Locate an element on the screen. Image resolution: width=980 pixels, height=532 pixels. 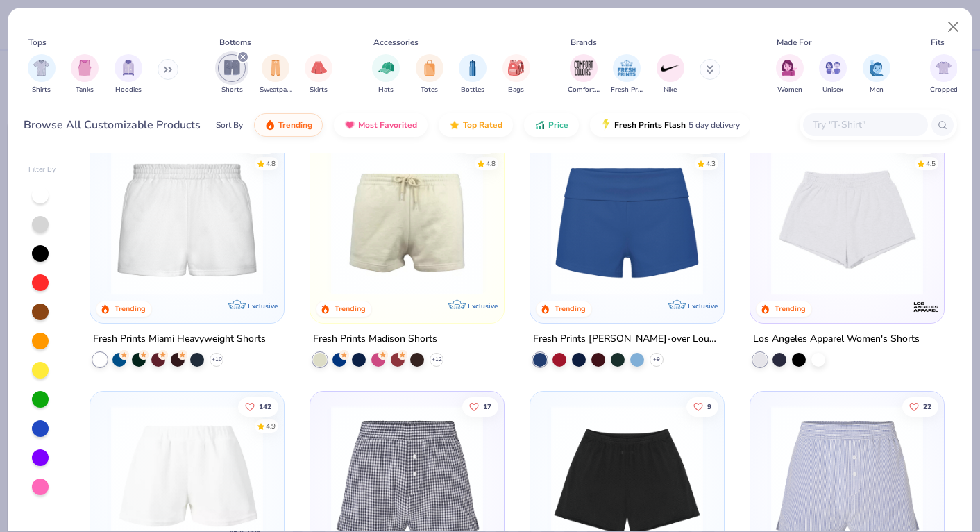
span: Price is located at coordinates (558, 125).